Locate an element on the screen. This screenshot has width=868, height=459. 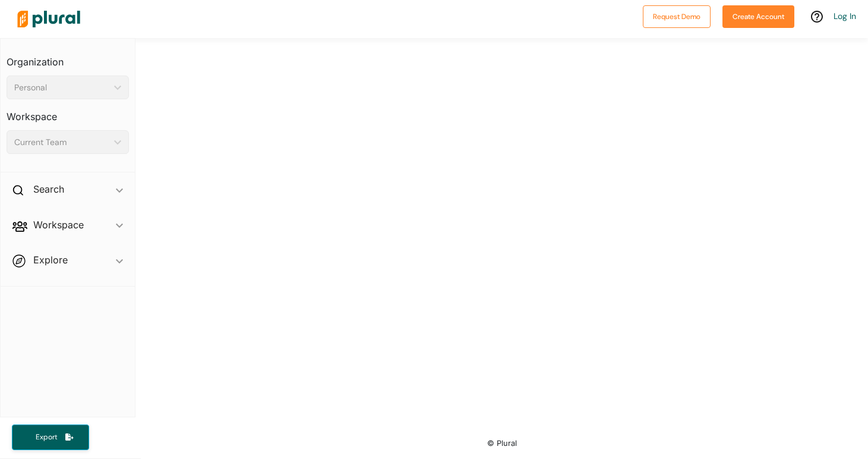
a: Log In is located at coordinates (846, 16).